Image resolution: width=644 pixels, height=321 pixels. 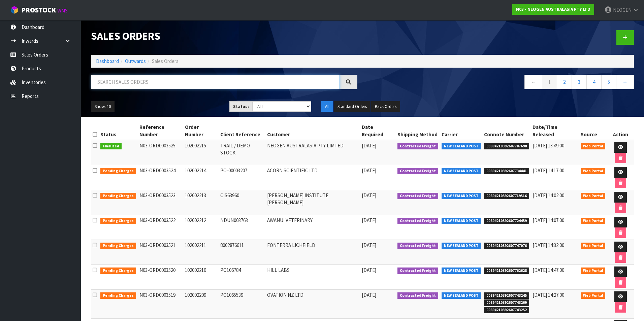 I want to click on td: N03-ORD0003519, so click(x=160, y=304).